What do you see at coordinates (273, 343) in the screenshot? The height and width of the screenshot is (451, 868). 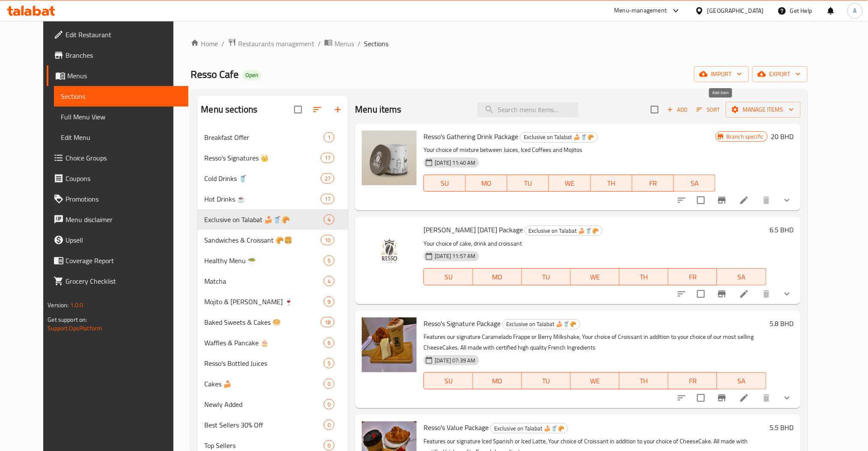 I see `div: Waffles & Pancake 🎂6` at bounding box center [273, 343].